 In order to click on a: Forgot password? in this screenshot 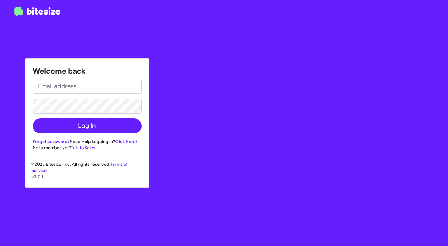, I will do `click(51, 142)`.